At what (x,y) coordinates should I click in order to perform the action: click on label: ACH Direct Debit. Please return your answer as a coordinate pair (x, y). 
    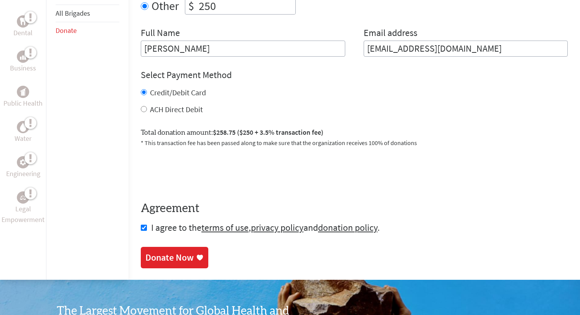
    Looking at the image, I should click on (176, 109).